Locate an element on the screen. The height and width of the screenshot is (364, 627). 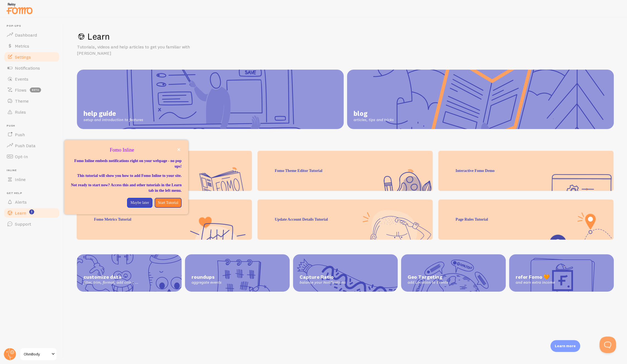
a: Inline is located at coordinates (32, 180).